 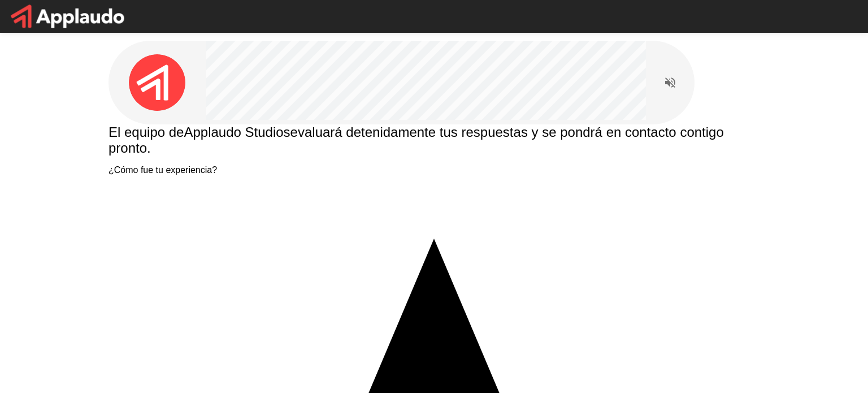 What do you see at coordinates (434, 170) in the screenshot?
I see `p: ¿Cómo fue tu experiencia?` at bounding box center [434, 170].